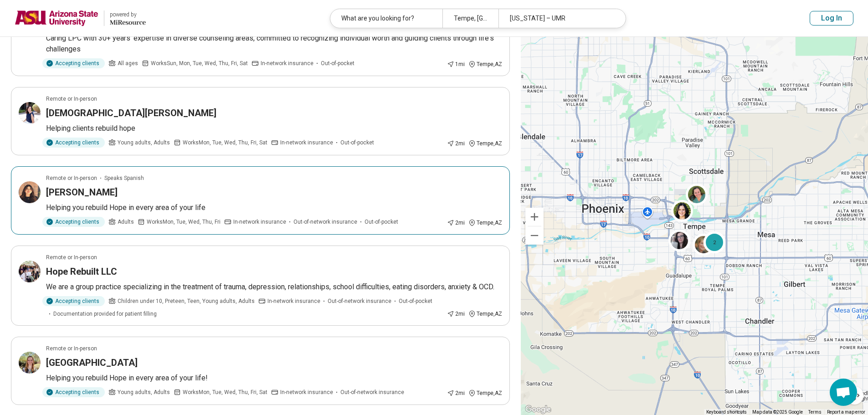 The image size is (868, 415). I want to click on p: Helping you rebuild Hope in every area of your life, so click(274, 208).